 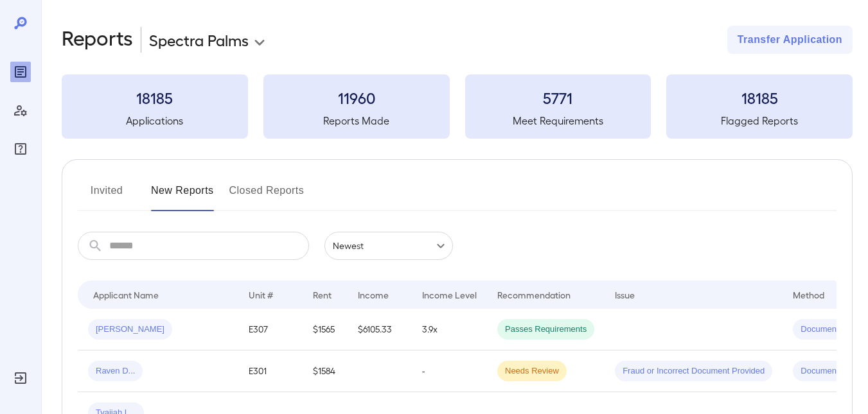 I want to click on h5: Meet Requirements, so click(x=559, y=121).